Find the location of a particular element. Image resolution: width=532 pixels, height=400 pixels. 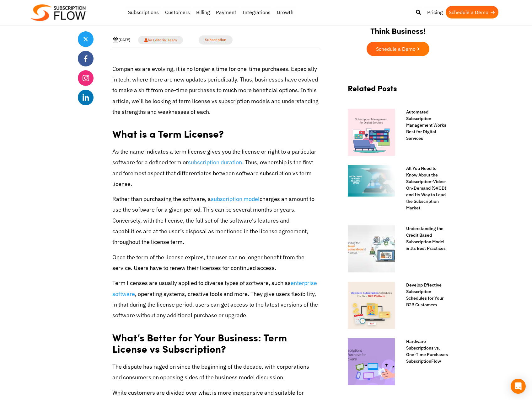

img: All-You-Need-to-Know-About-the-Subscription-Video-On-Demand is located at coordinates (371, 181).